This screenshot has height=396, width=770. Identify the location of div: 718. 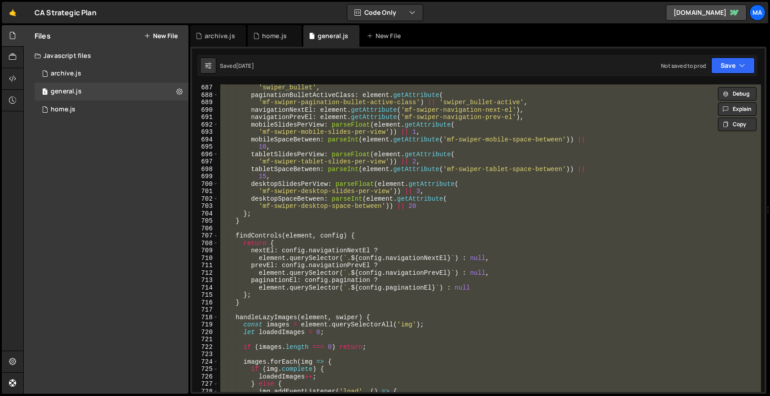
(205, 317).